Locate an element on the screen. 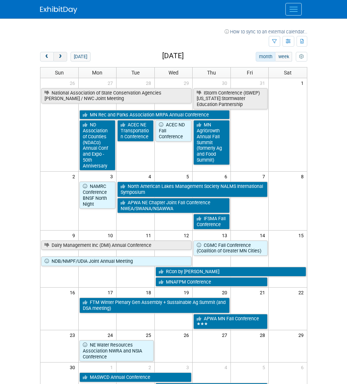 The height and width of the screenshot is (384, 347). a: CGMC Fall Conference (Coalition of Greater MN Cities) is located at coordinates (230, 248).